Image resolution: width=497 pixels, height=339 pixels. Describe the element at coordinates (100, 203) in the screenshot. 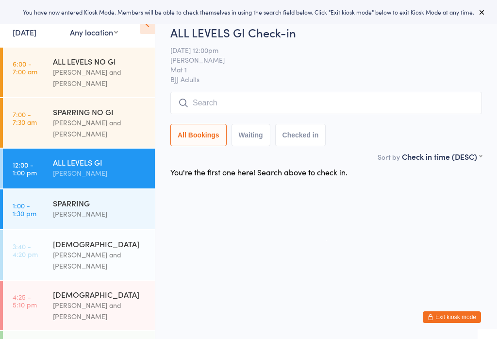

I see `div: SPARRING` at that location.